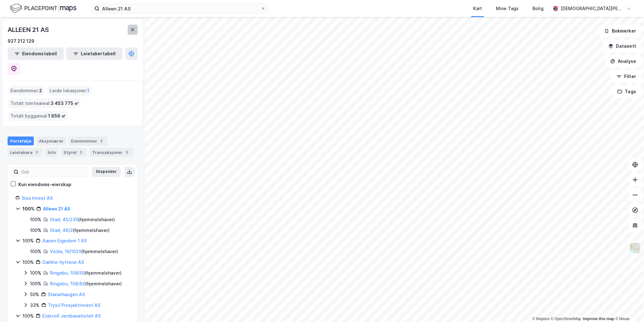 Image resolution: width=644 pixels, height=322 pixels. What do you see at coordinates (45, 185) in the screenshot?
I see `div: Kun eiendoms-eierskap` at bounding box center [45, 185].